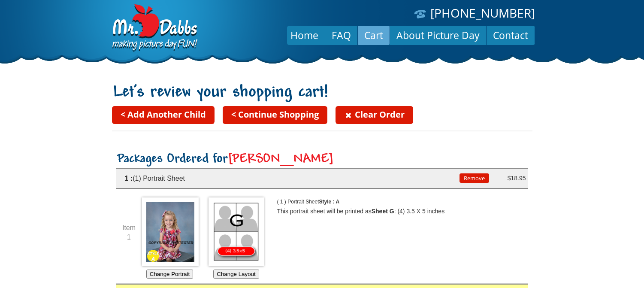  I want to click on a: About Picture Day, so click(438, 35).